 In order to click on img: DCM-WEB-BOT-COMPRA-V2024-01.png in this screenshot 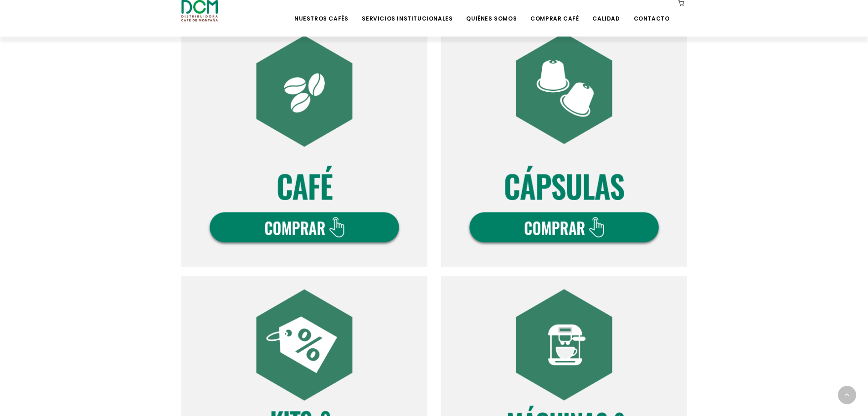, I will do `click(304, 143)`.